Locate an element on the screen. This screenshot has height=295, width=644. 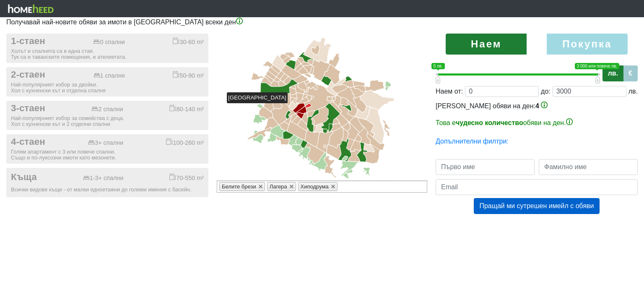
div: Голям апартамент с 3 или повече спални. Също и по-луксозни имоти като мезонети. is located at coordinates (107, 155).